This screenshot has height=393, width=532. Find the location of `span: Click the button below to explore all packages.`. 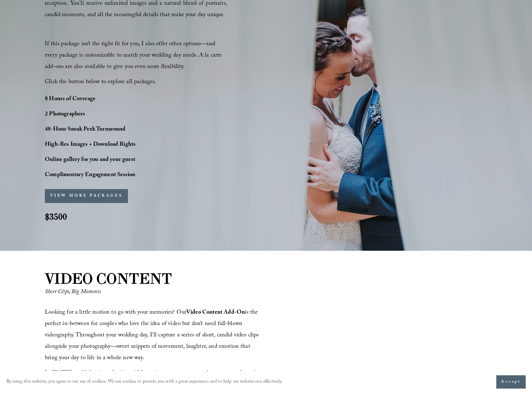

span: Click the button below to explore all packages. is located at coordinates (101, 82).